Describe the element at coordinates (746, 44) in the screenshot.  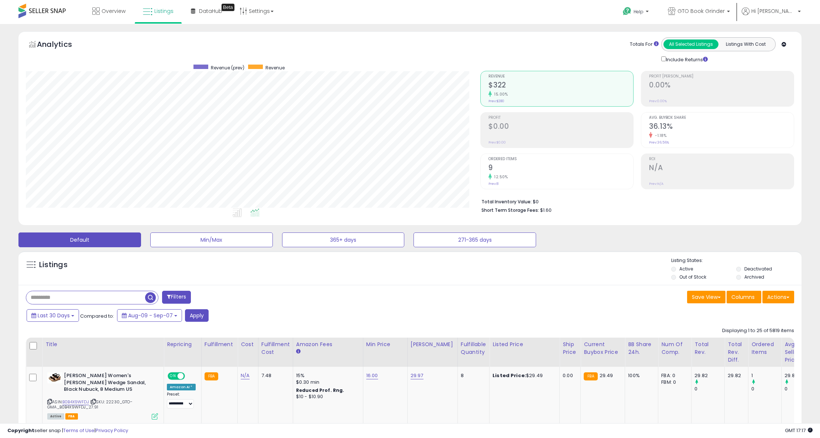
I see `button: Listings With Cost` at that location.